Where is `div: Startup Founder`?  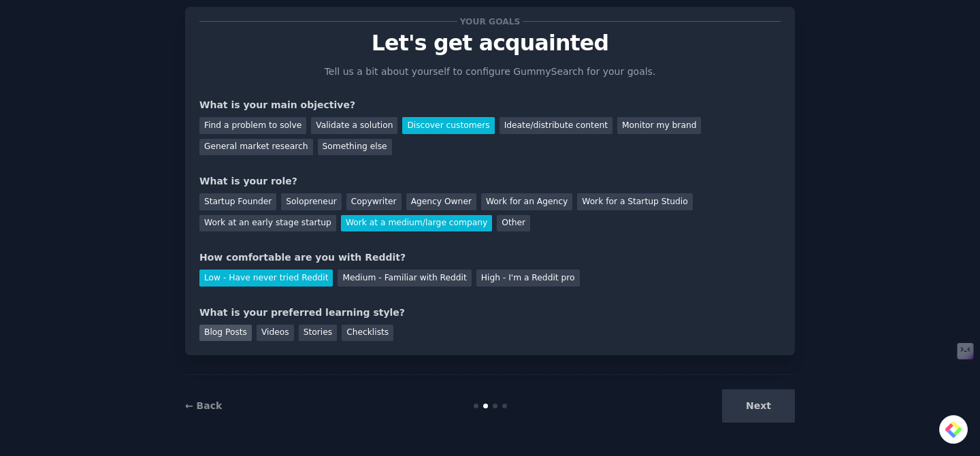
div: Startup Founder is located at coordinates (238, 201).